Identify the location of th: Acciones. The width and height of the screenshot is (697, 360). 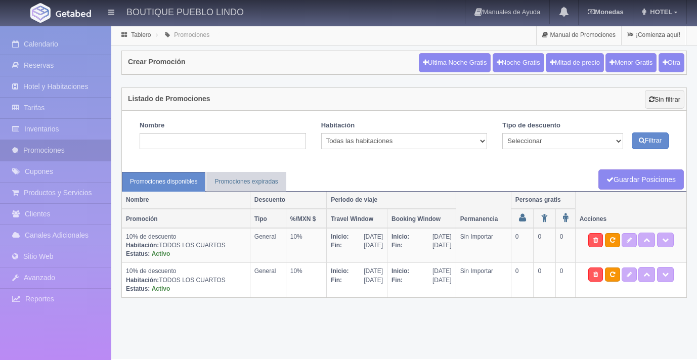
(630, 210).